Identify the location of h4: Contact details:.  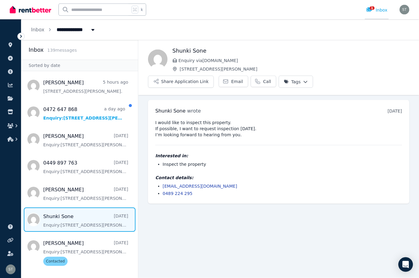
(278, 178).